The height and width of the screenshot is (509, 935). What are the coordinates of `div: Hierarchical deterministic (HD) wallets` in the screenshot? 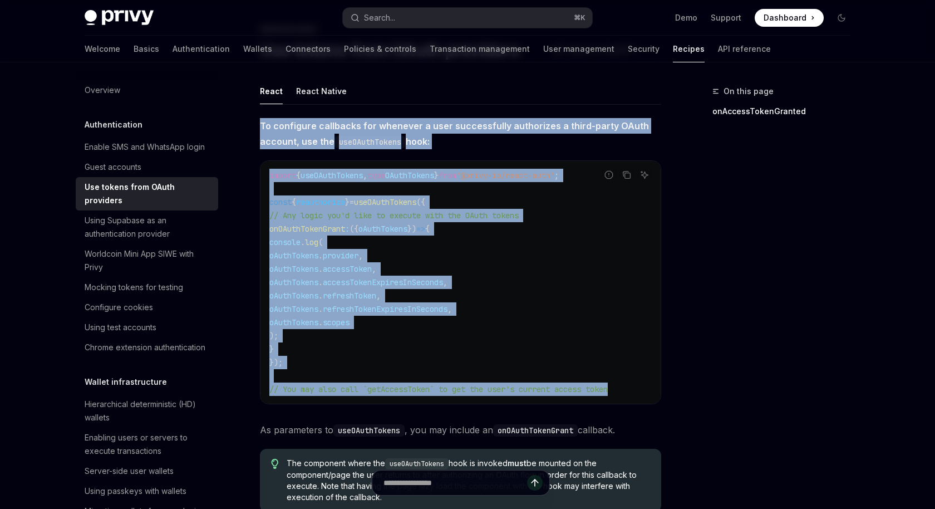 It's located at (148, 411).